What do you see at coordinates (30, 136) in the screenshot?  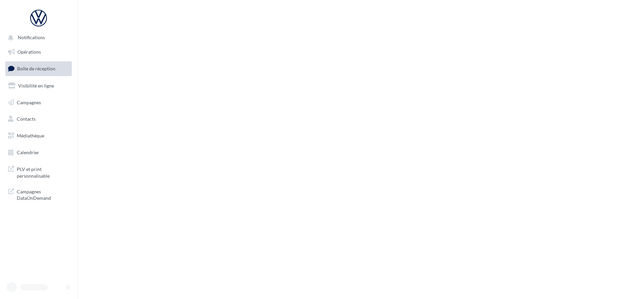 I see `span: Médiathèque` at bounding box center [30, 136].